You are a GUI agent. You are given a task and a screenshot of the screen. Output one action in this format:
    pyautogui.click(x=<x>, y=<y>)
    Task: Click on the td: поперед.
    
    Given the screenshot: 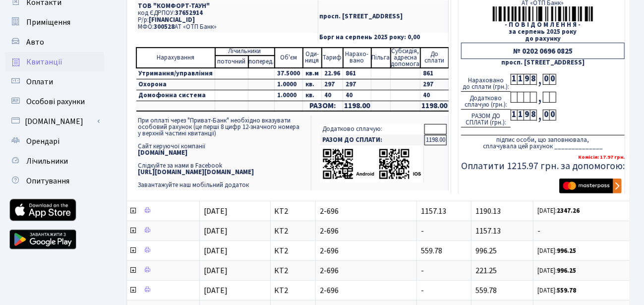 What is the action you would take?
    pyautogui.click(x=261, y=62)
    